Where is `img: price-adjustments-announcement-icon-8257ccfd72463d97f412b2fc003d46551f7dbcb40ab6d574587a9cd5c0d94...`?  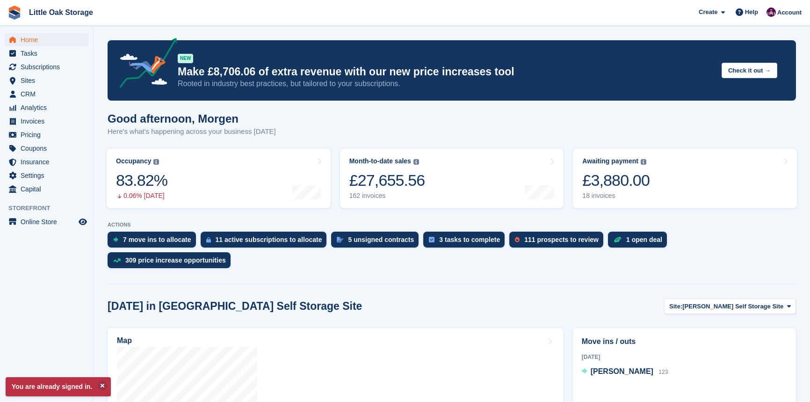
img: price-adjustments-announcement-icon-8257ccfd72463d97f412b2fc003d46551f7dbcb40ab6d574587a9cd5c0d94... is located at coordinates (145, 65).